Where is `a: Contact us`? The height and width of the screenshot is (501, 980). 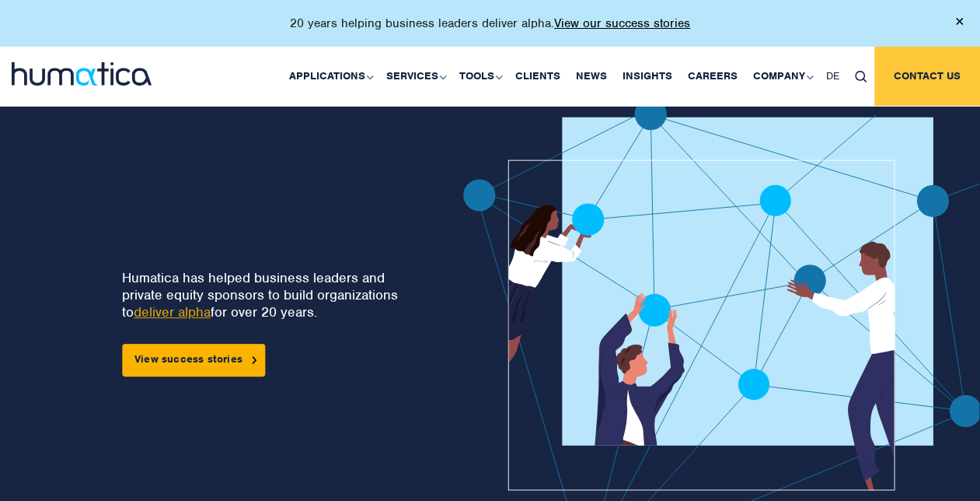 a: Contact us is located at coordinates (927, 76).